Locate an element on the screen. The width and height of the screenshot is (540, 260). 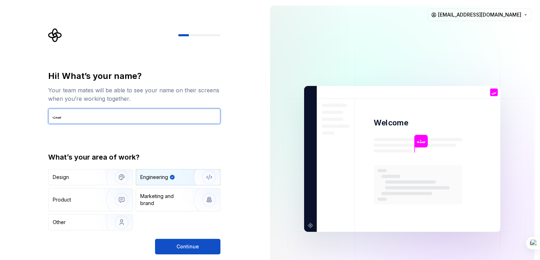
input: Han Solo is located at coordinates (134, 116).